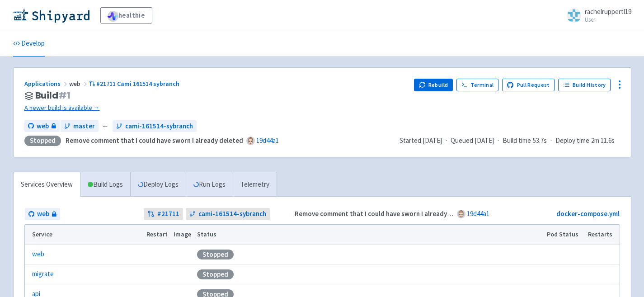  What do you see at coordinates (596, 16) in the screenshot?
I see `a: rachelruppertl19 User` at bounding box center [596, 16].